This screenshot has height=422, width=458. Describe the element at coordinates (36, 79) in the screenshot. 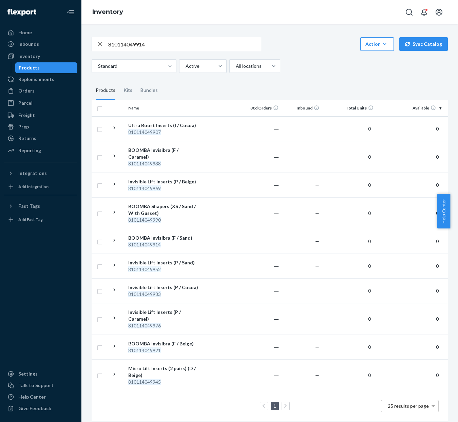

I see `div: Replenishments` at that location.